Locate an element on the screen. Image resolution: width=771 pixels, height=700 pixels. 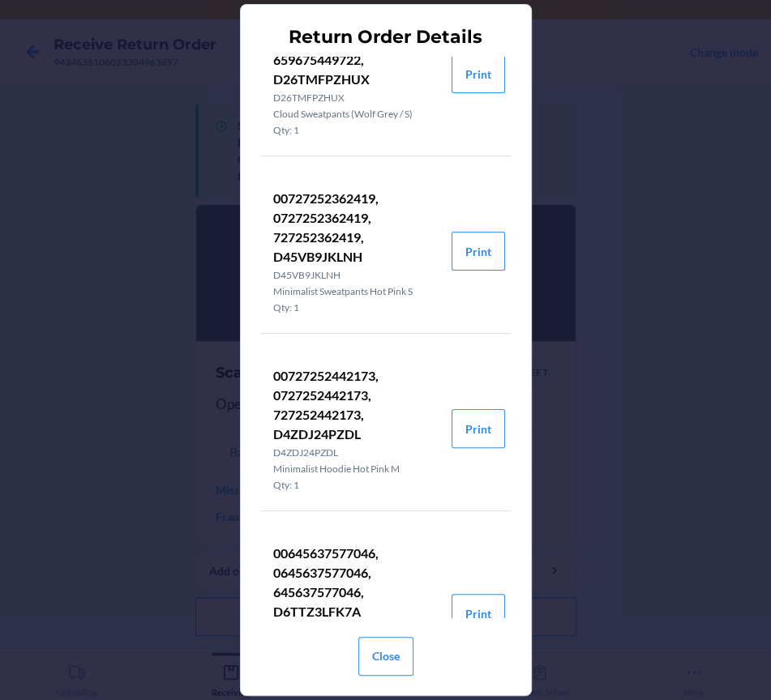
p: 00727252362419, 0727252362419, 727252362419, D45VB9JKLNH is located at coordinates (356, 227).